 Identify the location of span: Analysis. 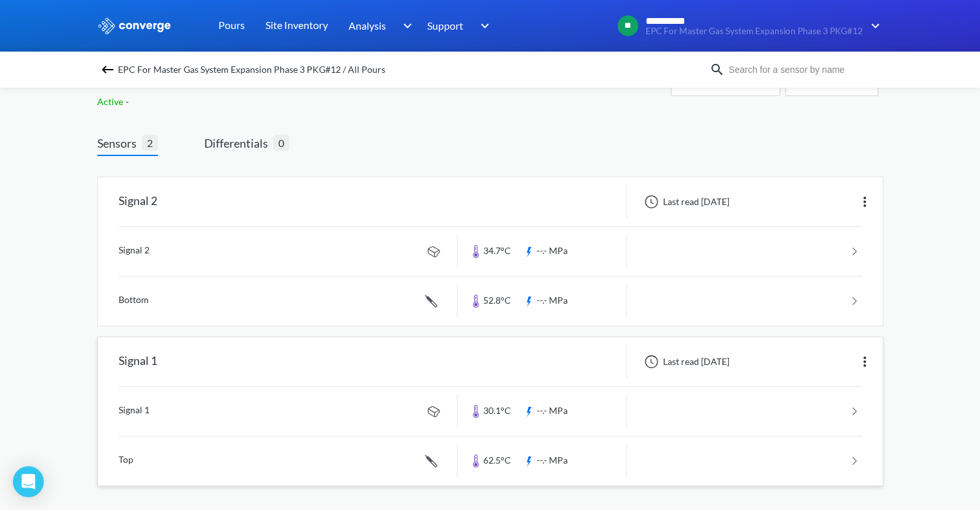
(367, 25).